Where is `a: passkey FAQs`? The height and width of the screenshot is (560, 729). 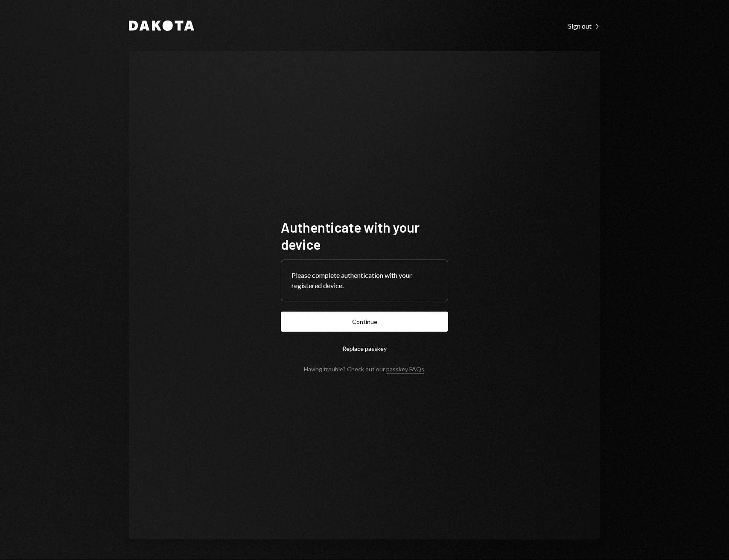 a: passkey FAQs is located at coordinates (405, 369).